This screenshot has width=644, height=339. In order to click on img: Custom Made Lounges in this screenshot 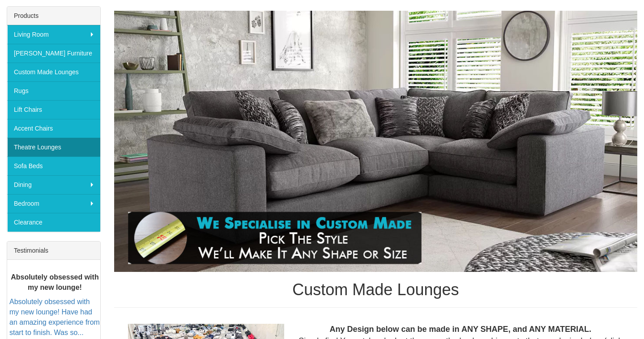, I will do `click(375, 141)`.